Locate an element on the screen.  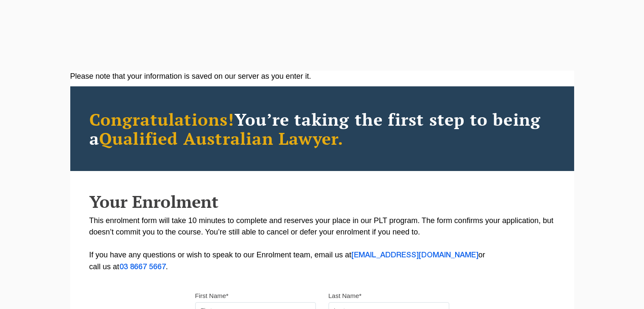
a: 03 8667 5667 is located at coordinates (143, 267).